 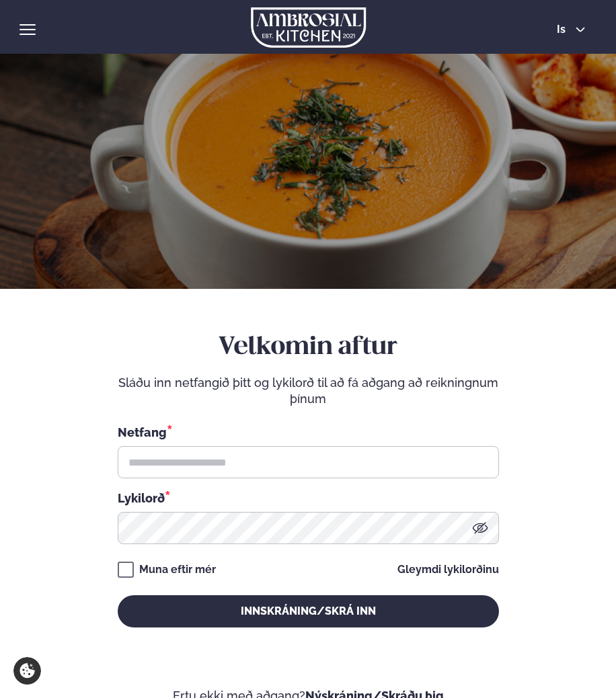 I want to click on p: Sláðu inn netfangið þitt og lykilorð til að fá aðgang að reikningnum þínum, so click(x=308, y=391).